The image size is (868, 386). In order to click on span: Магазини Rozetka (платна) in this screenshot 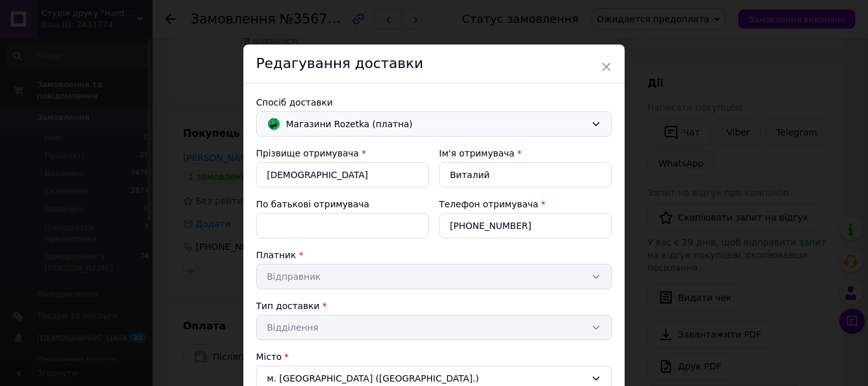, I will do `click(436, 124)`.